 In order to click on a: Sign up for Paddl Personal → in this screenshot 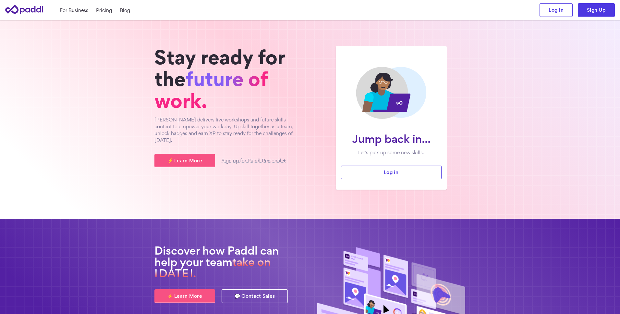, I will do `click(253, 161)`.